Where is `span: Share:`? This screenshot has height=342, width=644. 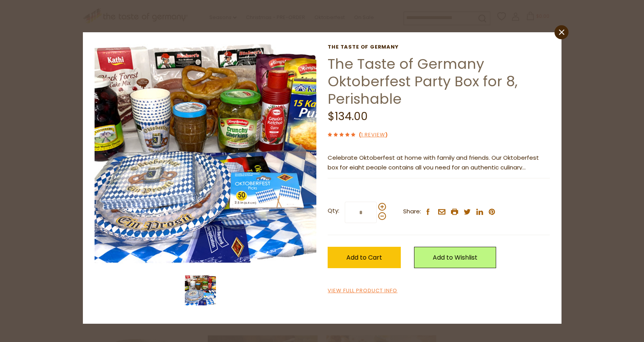 span: Share: is located at coordinates (412, 211).